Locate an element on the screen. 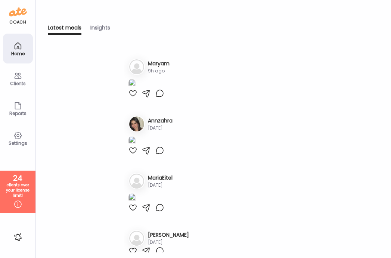 The image size is (391, 258). img: ate is located at coordinates (18, 12).